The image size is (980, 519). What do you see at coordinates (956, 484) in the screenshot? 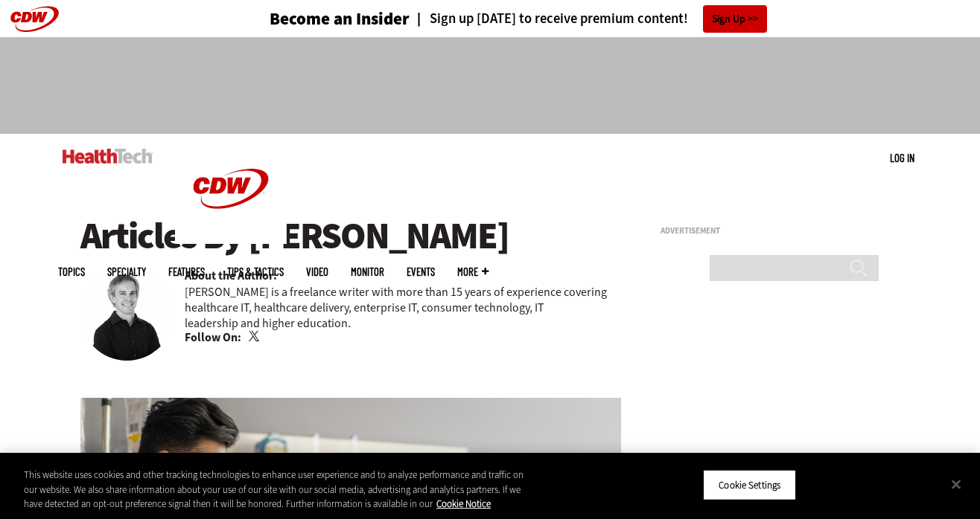
I see `button: Close` at bounding box center [956, 484].